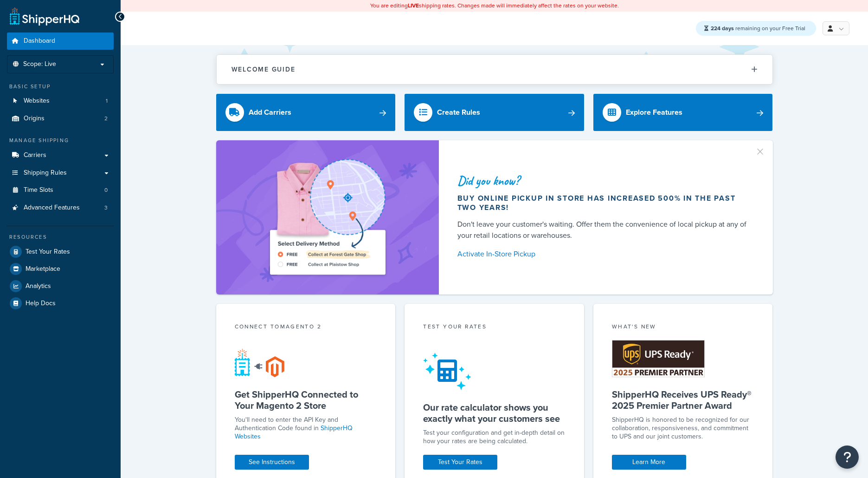 Image resolution: width=868 pixels, height=478 pixels. Describe the element at coordinates (60, 86) in the screenshot. I see `div: Basic Setup` at that location.